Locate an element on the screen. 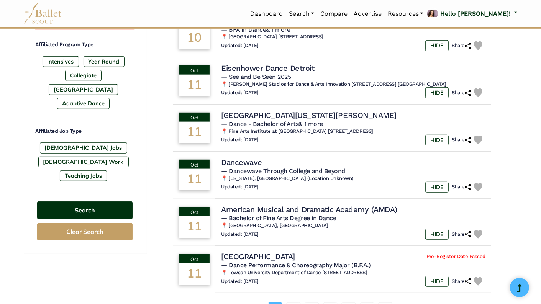  span: Pre-Register Date Passed is located at coordinates (456, 257).